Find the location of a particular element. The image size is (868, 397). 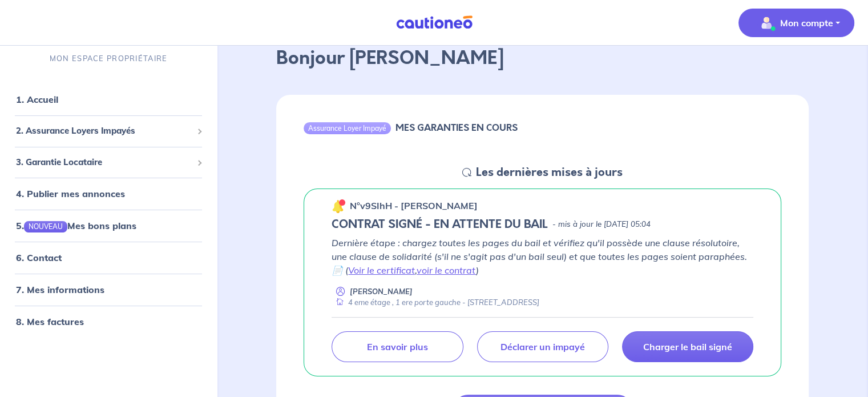

p: Charger le bail signé is located at coordinates (688, 347).